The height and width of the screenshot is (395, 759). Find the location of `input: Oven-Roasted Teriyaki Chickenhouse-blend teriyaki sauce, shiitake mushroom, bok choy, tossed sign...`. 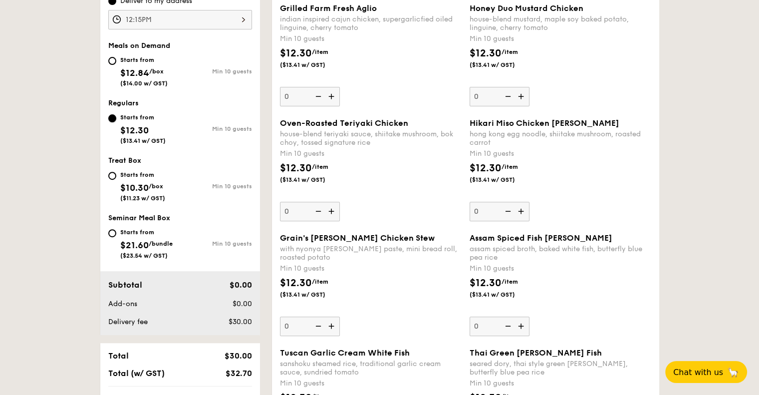

input: Oven-Roasted Teriyaki Chickenhouse-blend teriyaki sauce, shiitake mushroom, bok choy, tossed sign... is located at coordinates (310, 211).